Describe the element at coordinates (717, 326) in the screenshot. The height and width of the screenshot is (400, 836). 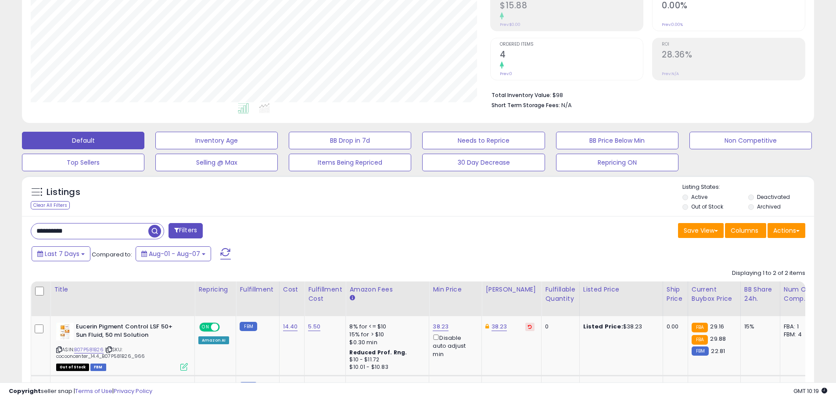
I see `span: 29.16` at that location.